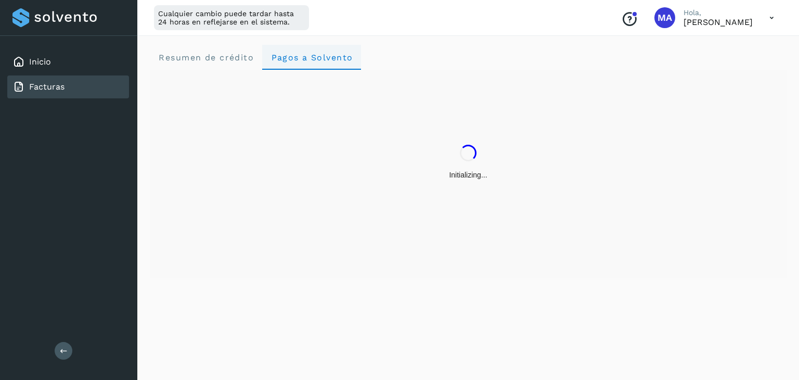 This screenshot has height=380, width=799. I want to click on div: Cualquier cambio puede tardar hasta 24 horas en reflejarse en el sistema., so click(232, 18).